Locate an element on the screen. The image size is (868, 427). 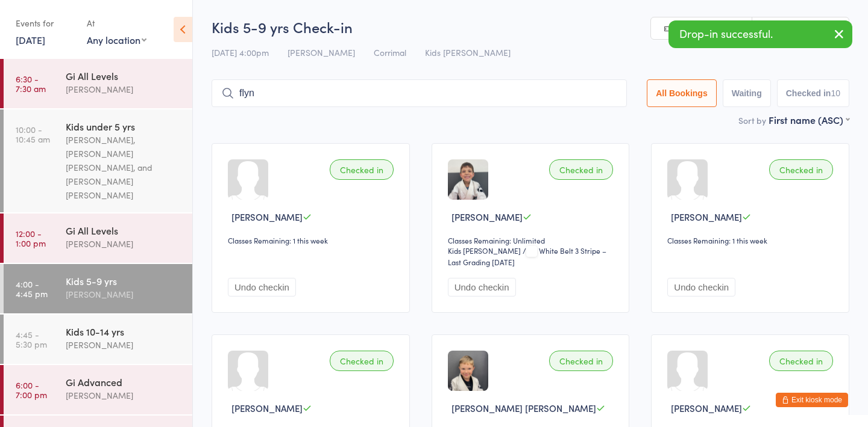
button: Checked in10 is located at coordinates (813, 93).